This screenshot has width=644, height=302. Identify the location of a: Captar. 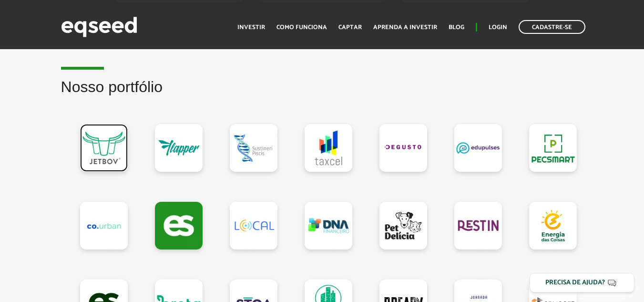
(349, 27).